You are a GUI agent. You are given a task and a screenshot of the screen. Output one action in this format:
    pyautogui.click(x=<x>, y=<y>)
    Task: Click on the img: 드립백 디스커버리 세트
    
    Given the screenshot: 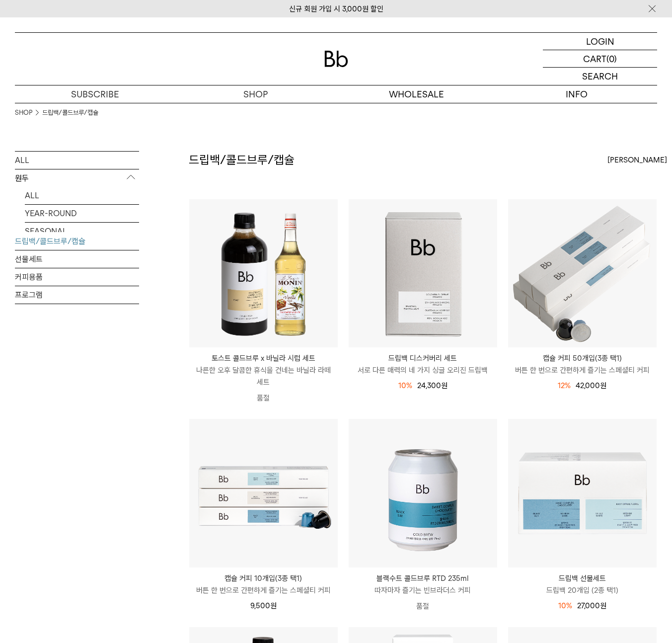 What is the action you would take?
    pyautogui.click(x=423, y=274)
    